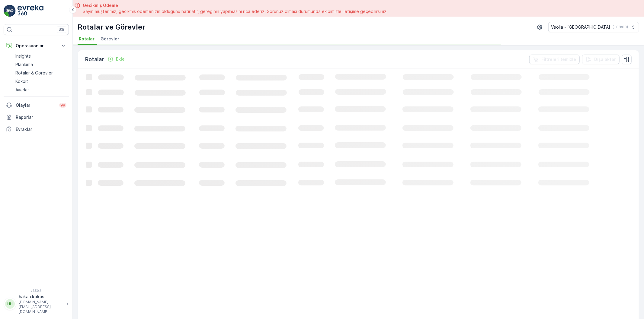 This screenshot has height=319, width=644. What do you see at coordinates (34, 73) in the screenshot?
I see `p: Rotalar & Görevler` at bounding box center [34, 73].